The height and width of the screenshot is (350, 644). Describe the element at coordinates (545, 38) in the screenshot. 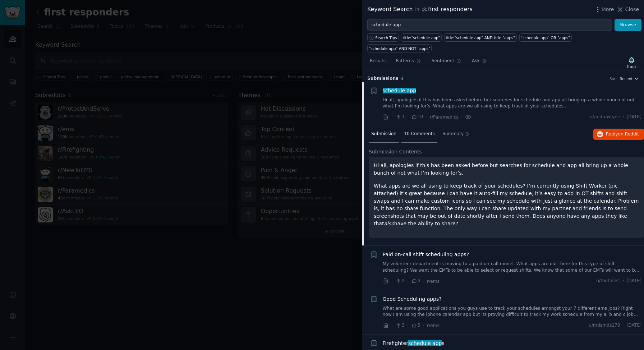

I see `div: "schedule app" OR "apps"` at that location.